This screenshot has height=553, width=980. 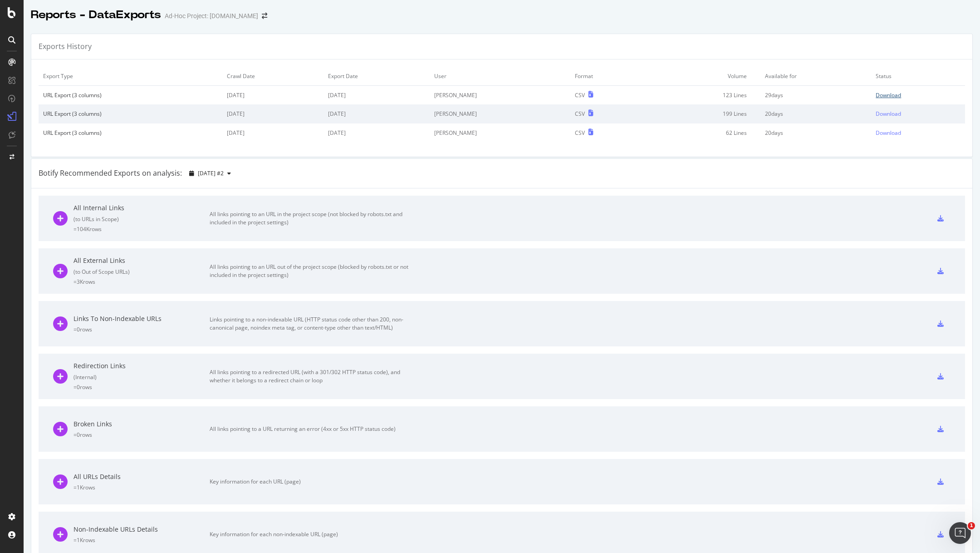 What do you see at coordinates (141, 476) in the screenshot?
I see `div: All URLs Details` at bounding box center [141, 476].